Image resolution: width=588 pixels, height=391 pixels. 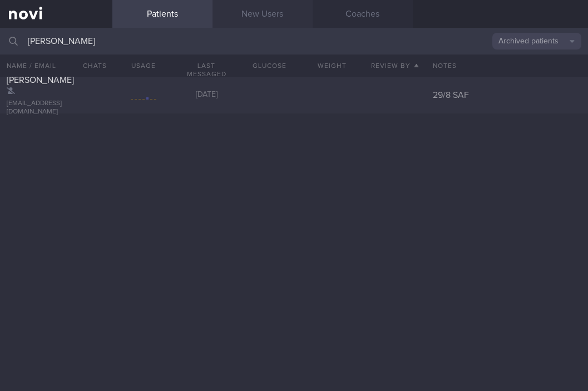 What do you see at coordinates (395, 65) in the screenshot?
I see `button: Review By` at bounding box center [395, 65].